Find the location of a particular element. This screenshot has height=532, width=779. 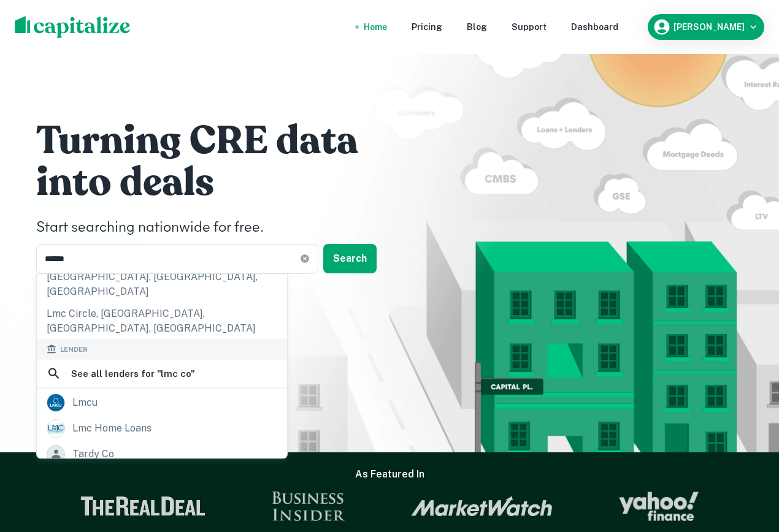

h6: As Featured In is located at coordinates (390, 474).